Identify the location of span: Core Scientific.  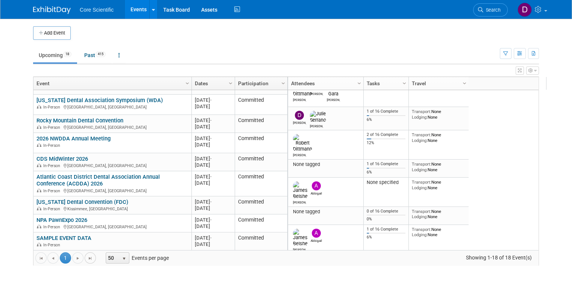
(97, 10).